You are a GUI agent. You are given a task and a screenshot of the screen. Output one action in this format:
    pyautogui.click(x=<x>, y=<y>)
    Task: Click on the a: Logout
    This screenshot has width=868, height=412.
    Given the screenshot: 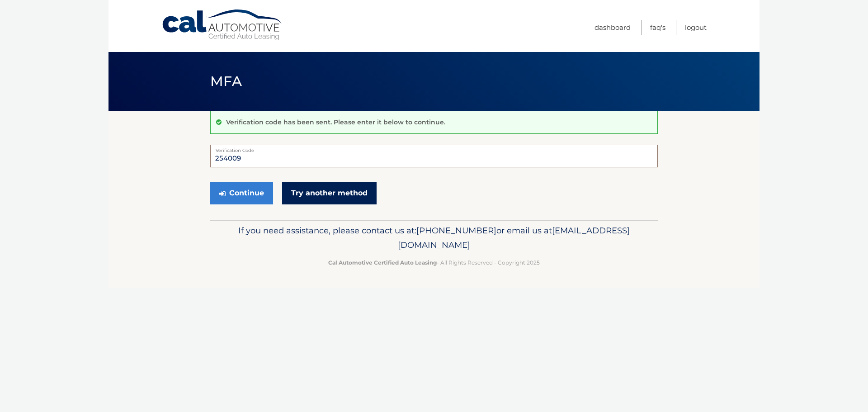 What is the action you would take?
    pyautogui.click(x=696, y=27)
    